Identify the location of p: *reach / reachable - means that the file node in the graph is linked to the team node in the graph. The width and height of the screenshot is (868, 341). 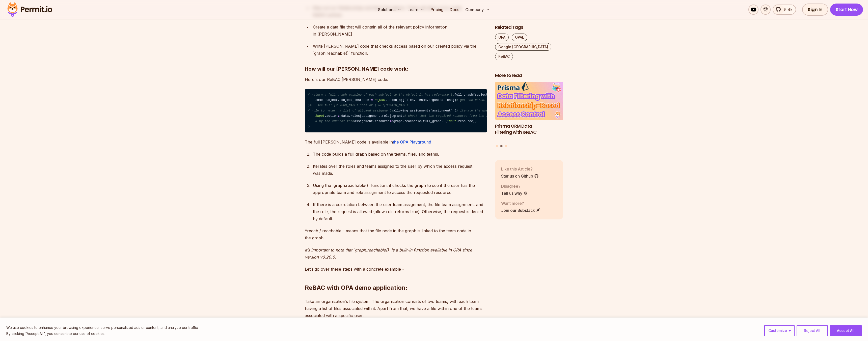
(396, 235).